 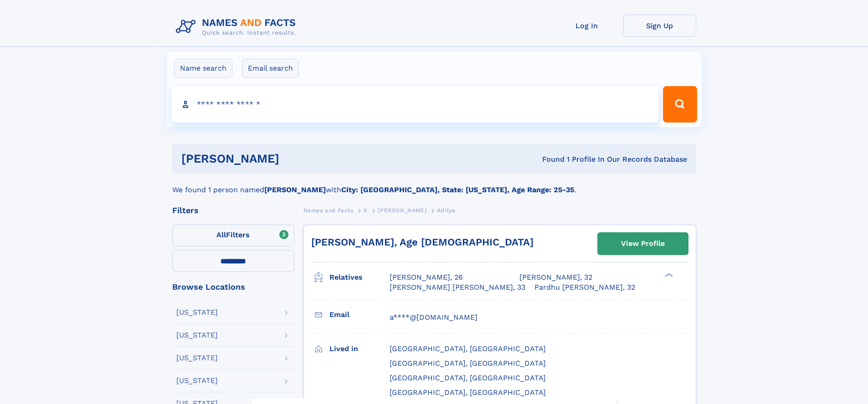 I want to click on button: Search Button, so click(x=680, y=104).